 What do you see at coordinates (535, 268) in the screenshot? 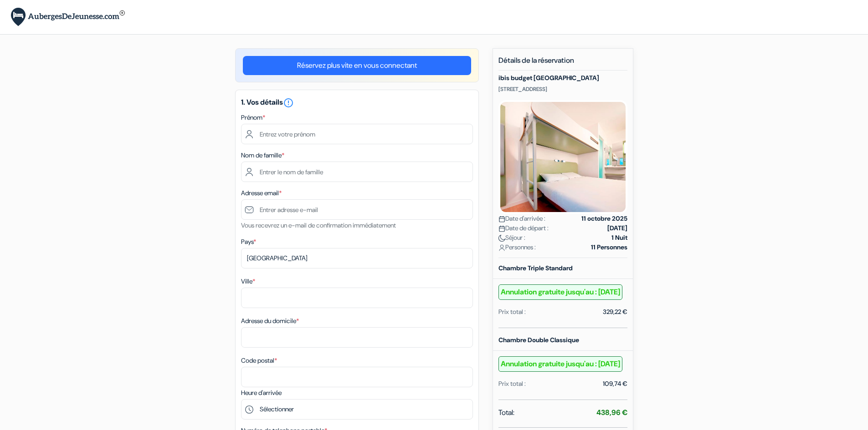
I see `b: Chambre Triple Standard` at bounding box center [535, 268].